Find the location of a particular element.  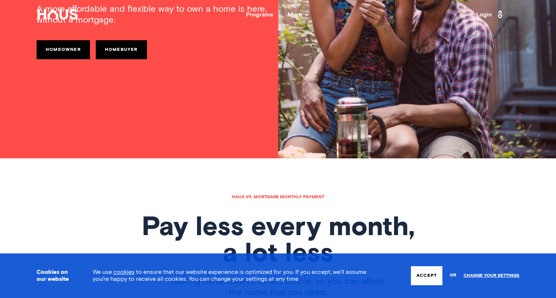

a: cookies is located at coordinates (124, 272).